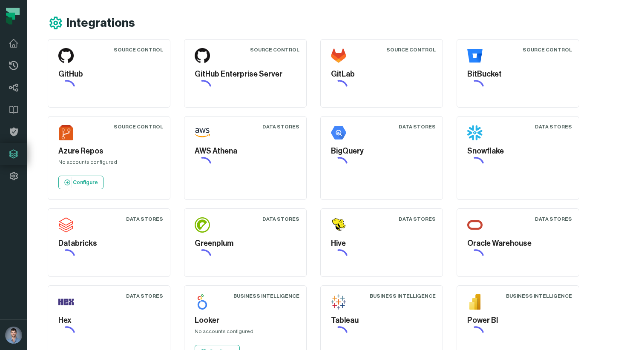  What do you see at coordinates (81, 183) in the screenshot?
I see `a: Configure` at bounding box center [81, 183].